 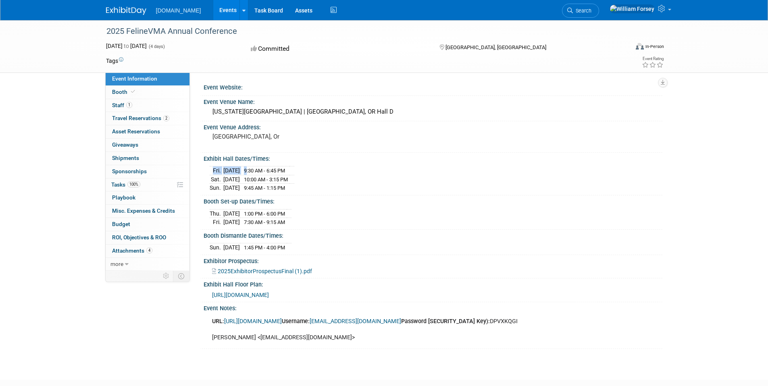 What do you see at coordinates (148, 158) in the screenshot?
I see `a: Shipments` at bounding box center [148, 158].